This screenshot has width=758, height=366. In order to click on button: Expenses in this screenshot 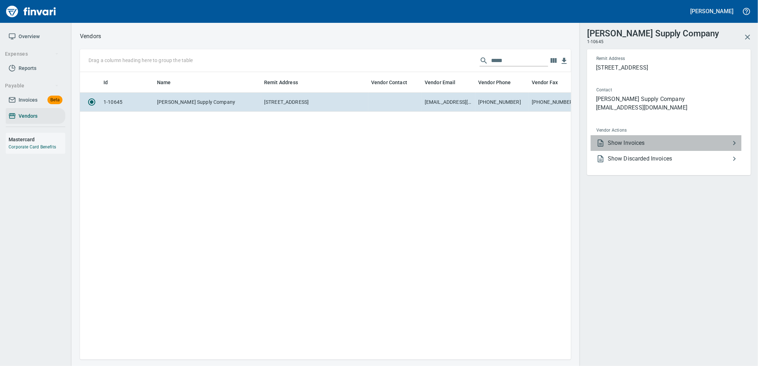, I will do `click(32, 54)`.